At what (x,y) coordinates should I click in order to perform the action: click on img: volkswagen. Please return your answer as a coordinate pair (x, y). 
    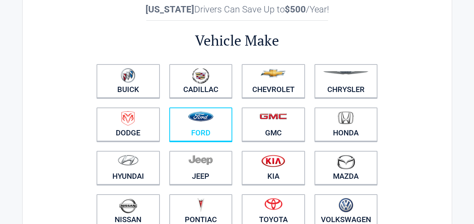
    Looking at the image, I should click on (346, 205).